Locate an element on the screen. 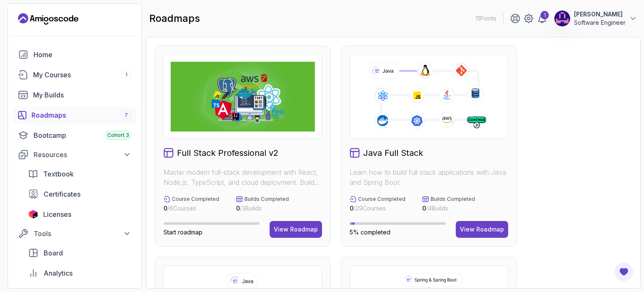 This screenshot has width=644, height=292. p: / 29 Courses is located at coordinates (377, 208).